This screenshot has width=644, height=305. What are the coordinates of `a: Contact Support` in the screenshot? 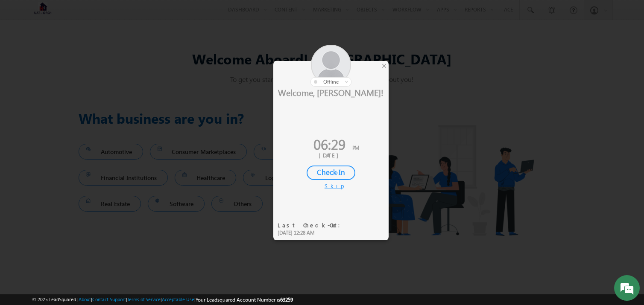 It's located at (109, 299).